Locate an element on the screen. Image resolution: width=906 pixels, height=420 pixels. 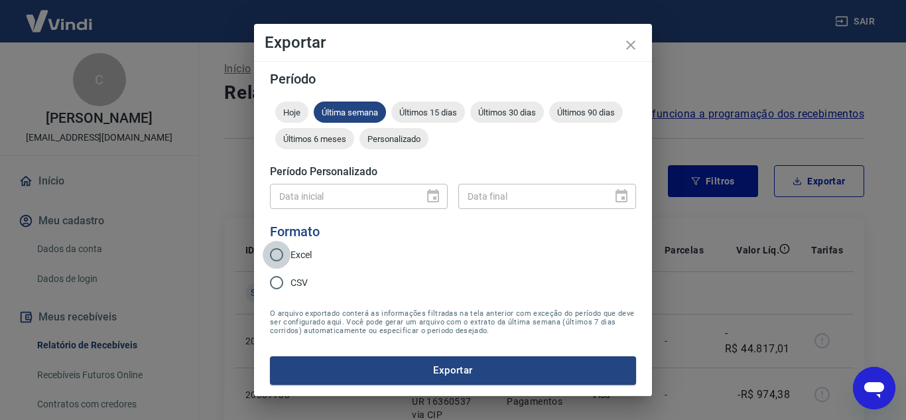
span: CSV is located at coordinates (299, 282).